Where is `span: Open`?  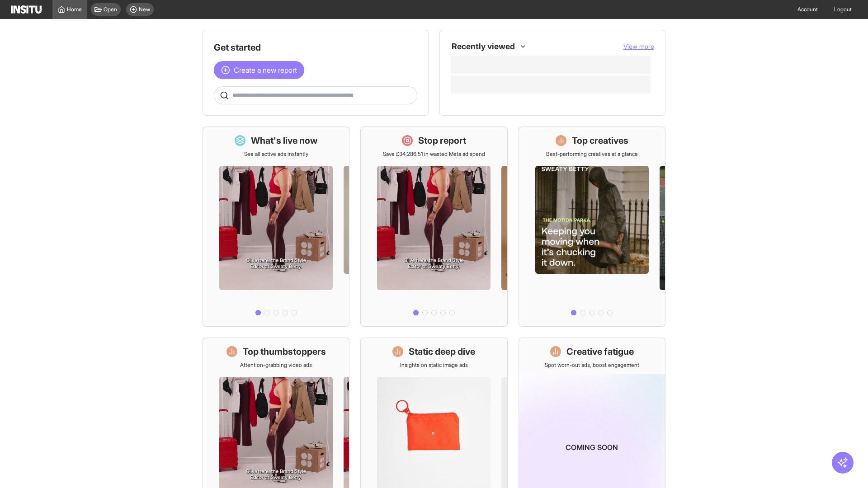 span: Open is located at coordinates (110, 10).